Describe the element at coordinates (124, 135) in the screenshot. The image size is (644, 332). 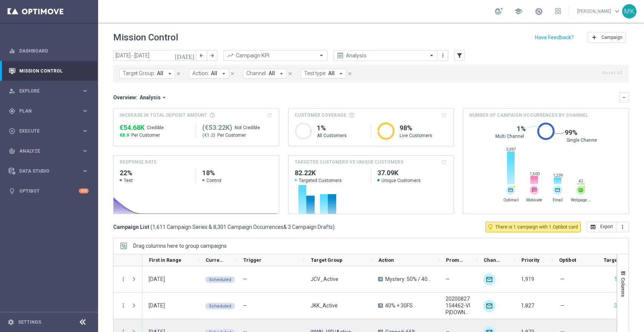
I see `span: €8.9` at that location.